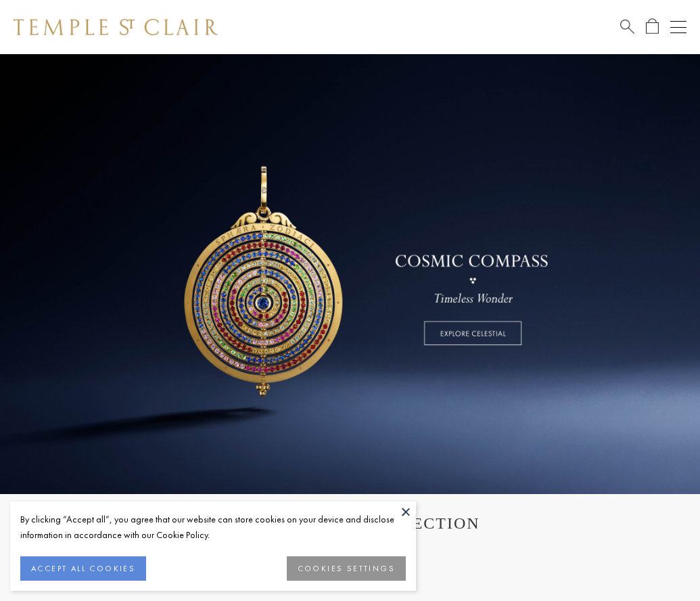 The image size is (700, 601). Describe the element at coordinates (627, 26) in the screenshot. I see `a: Search` at that location.